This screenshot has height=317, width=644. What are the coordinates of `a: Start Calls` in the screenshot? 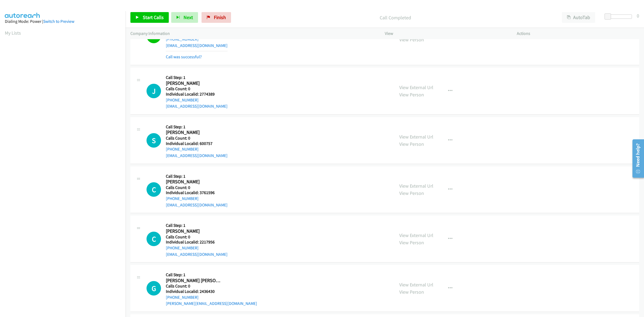 It's located at (149, 17).